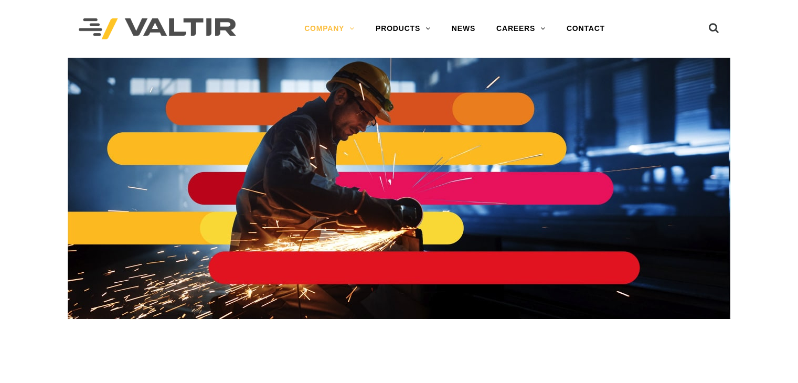 The width and height of the screenshot is (798, 383). What do you see at coordinates (157, 29) in the screenshot?
I see `img: Valtir` at bounding box center [157, 29].